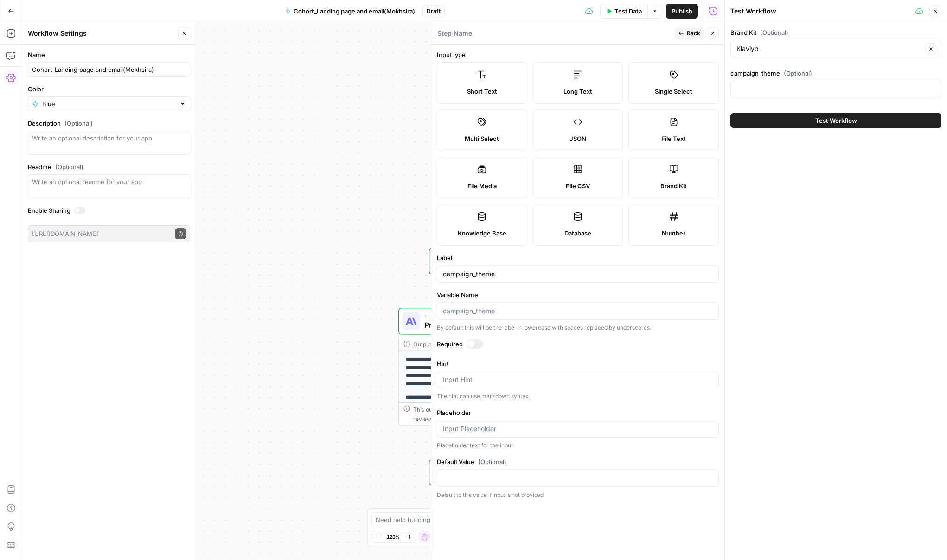  I want to click on input: Klaviyo, so click(830, 49).